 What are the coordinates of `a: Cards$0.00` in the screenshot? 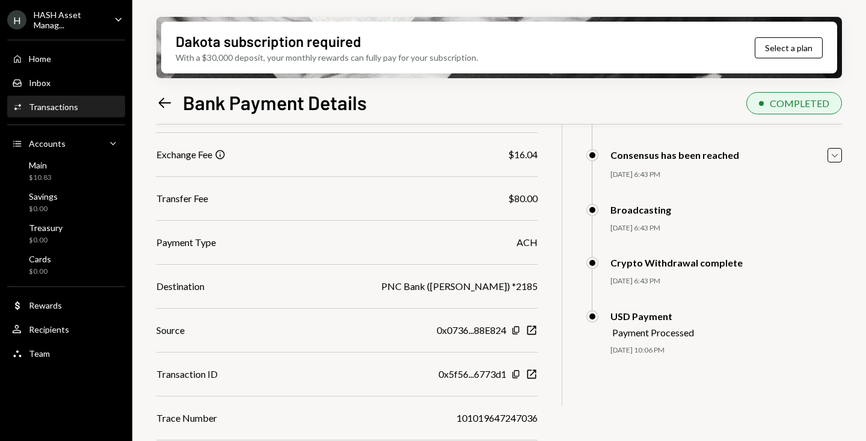 It's located at (66, 265).